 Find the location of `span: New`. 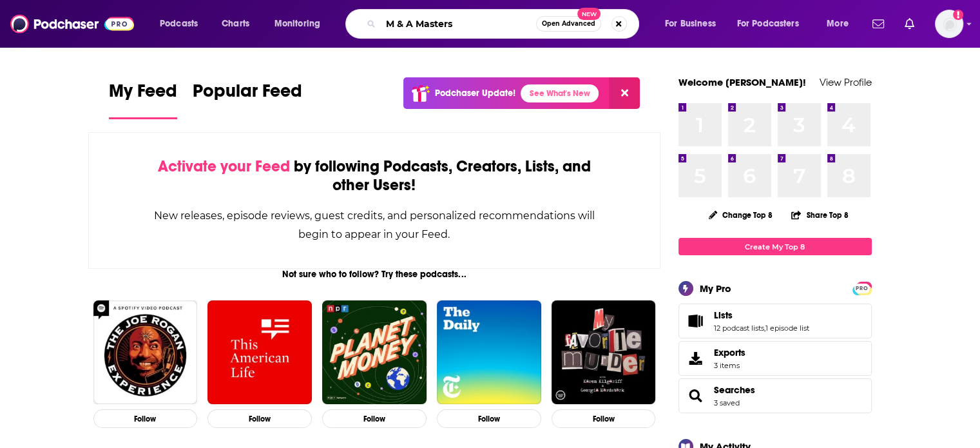

span: New is located at coordinates (589, 13).